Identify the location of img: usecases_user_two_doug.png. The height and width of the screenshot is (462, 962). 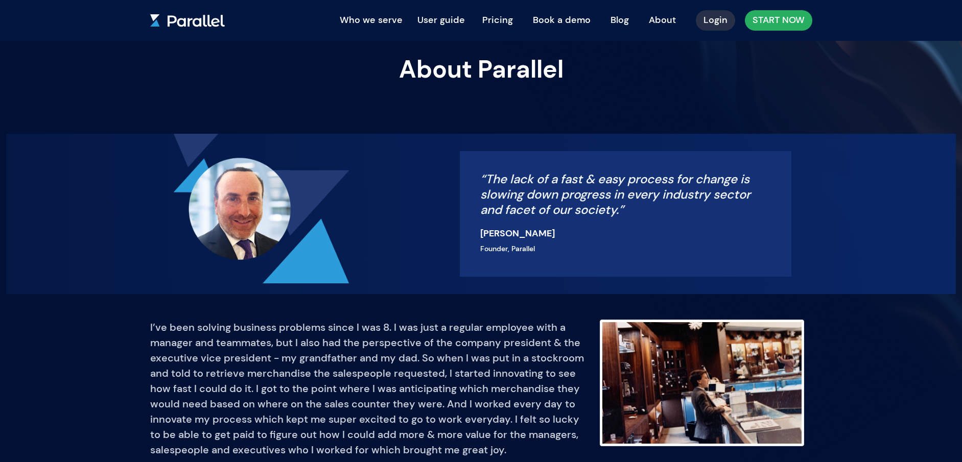
(260, 208).